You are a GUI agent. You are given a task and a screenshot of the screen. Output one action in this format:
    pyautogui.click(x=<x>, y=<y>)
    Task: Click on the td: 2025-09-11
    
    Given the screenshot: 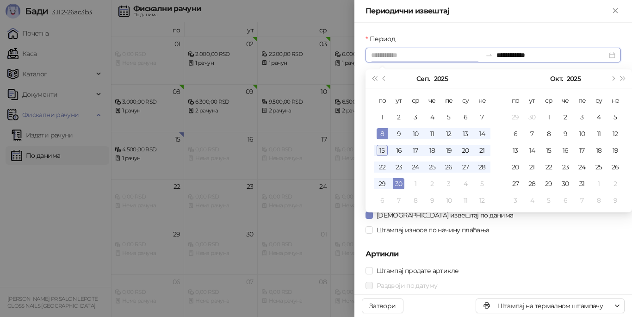 What is the action you would take?
    pyautogui.click(x=432, y=134)
    